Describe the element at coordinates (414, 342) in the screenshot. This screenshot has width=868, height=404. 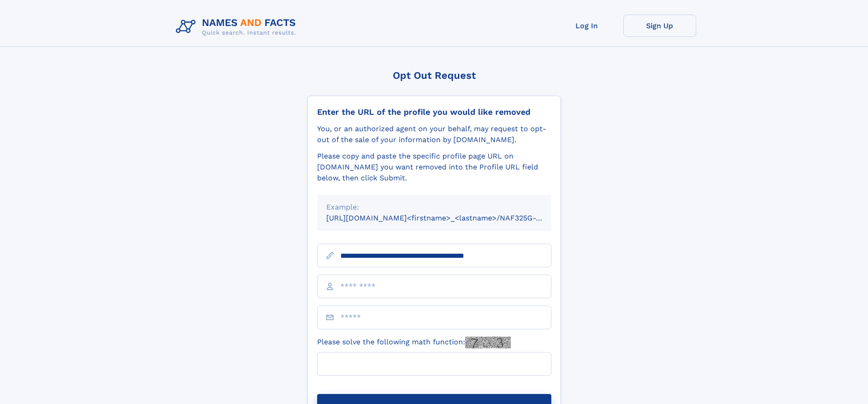
I see `label: Please solve the following math function:` at that location.